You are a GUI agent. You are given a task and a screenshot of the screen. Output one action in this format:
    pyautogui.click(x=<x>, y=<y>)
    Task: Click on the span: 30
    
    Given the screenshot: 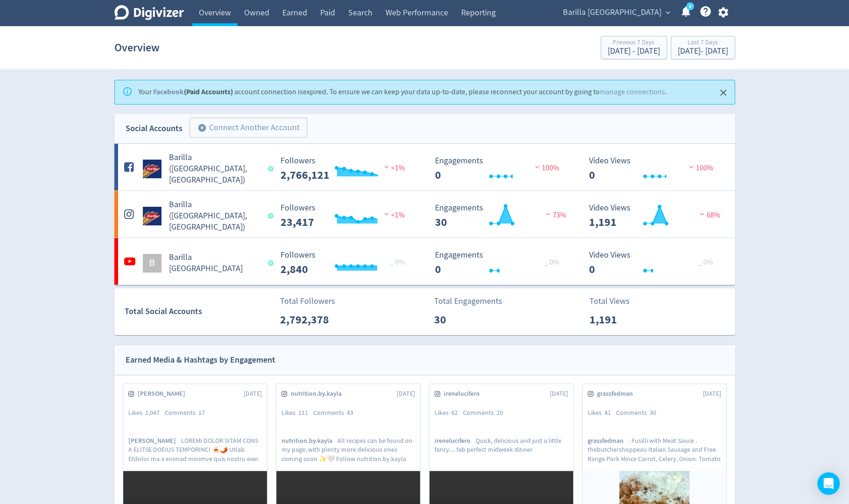 What is the action you would take?
    pyautogui.click(x=653, y=412)
    